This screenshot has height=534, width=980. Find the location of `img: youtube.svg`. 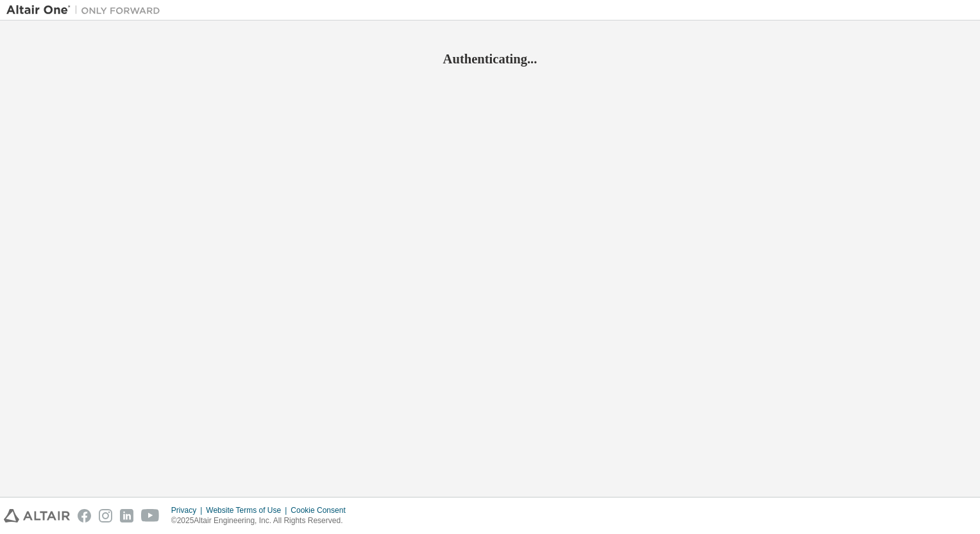

img: youtube.svg is located at coordinates (150, 516).